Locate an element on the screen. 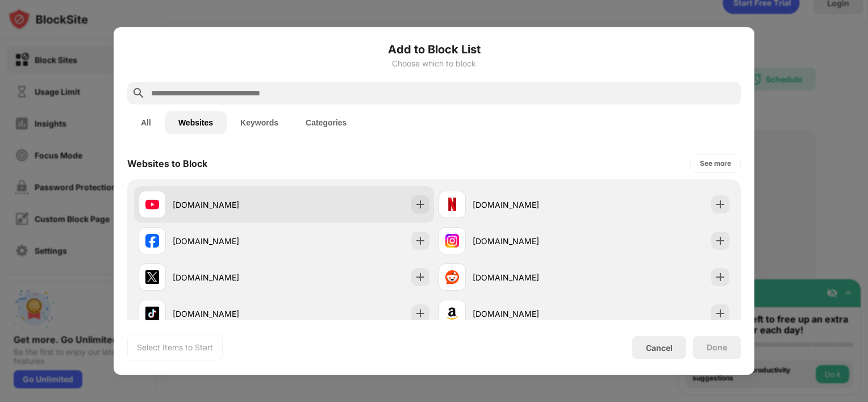 This screenshot has width=868, height=402. div: Cancel is located at coordinates (659, 347).